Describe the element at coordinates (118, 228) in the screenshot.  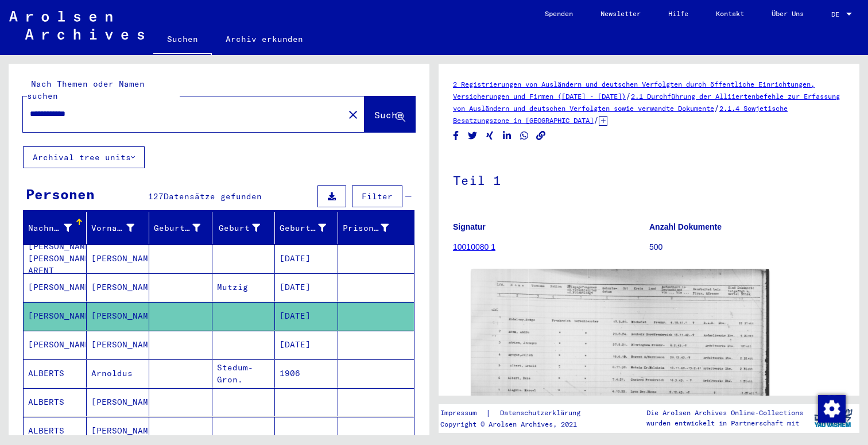
I see `mat-header-cell: Vorname` at that location.